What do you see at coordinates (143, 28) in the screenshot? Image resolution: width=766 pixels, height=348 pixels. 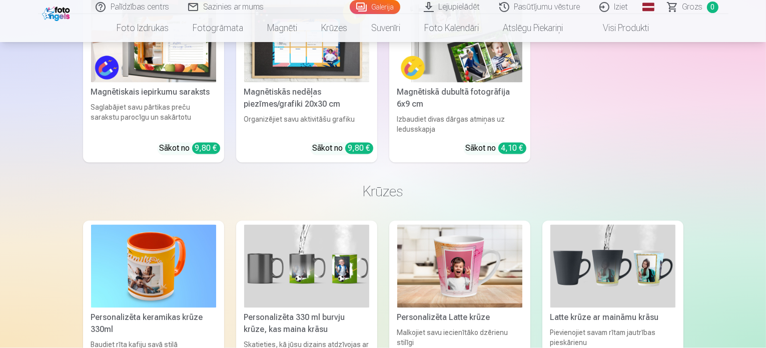 I see `a: Foto izdrukas` at bounding box center [143, 28].